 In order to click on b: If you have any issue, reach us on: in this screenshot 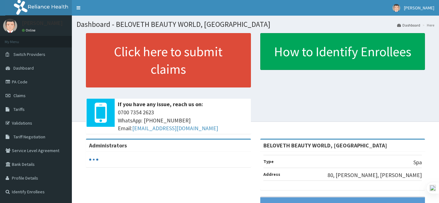, I will do `click(160, 104)`.